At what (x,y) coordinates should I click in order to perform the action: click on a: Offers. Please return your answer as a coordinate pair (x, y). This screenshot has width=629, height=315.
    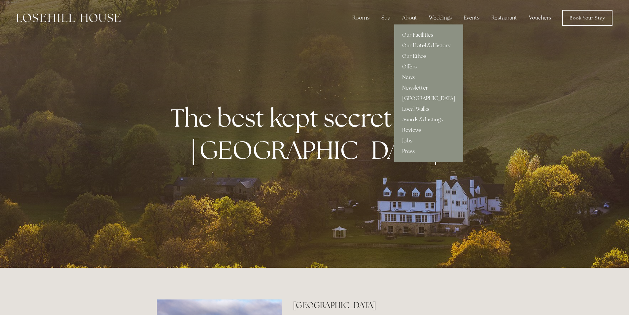
    Looking at the image, I should click on (429, 67).